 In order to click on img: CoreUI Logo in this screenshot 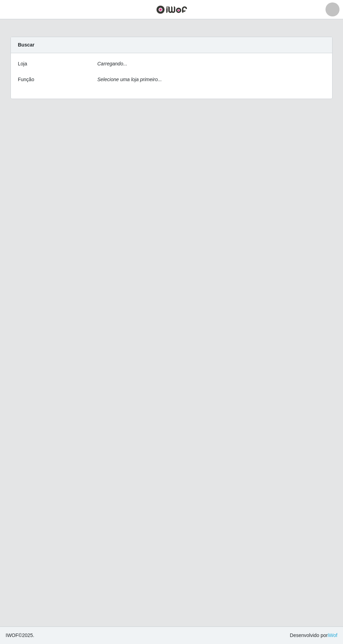, I will do `click(172, 10)`.